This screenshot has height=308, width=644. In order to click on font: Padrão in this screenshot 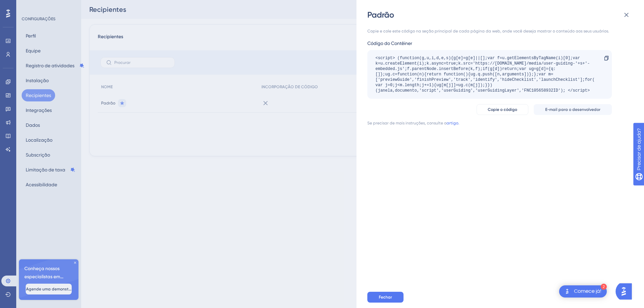, I will do `click(381, 14)`.